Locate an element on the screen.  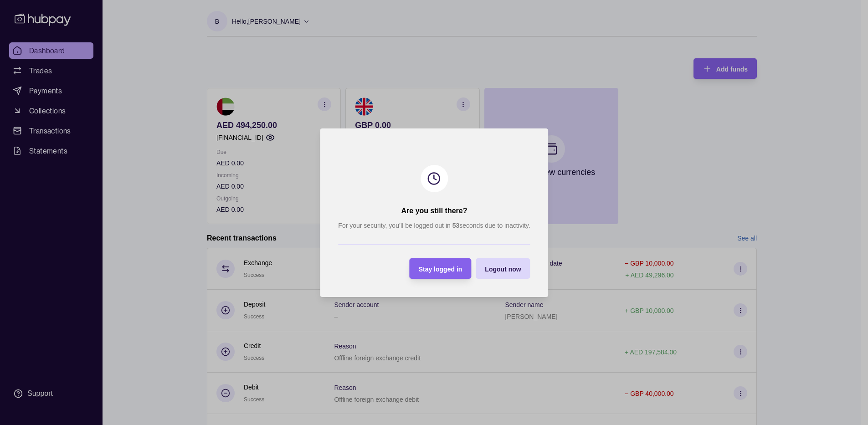
p: For your security, you’ll be logged out in seconds due to inactivity. is located at coordinates (434, 226).